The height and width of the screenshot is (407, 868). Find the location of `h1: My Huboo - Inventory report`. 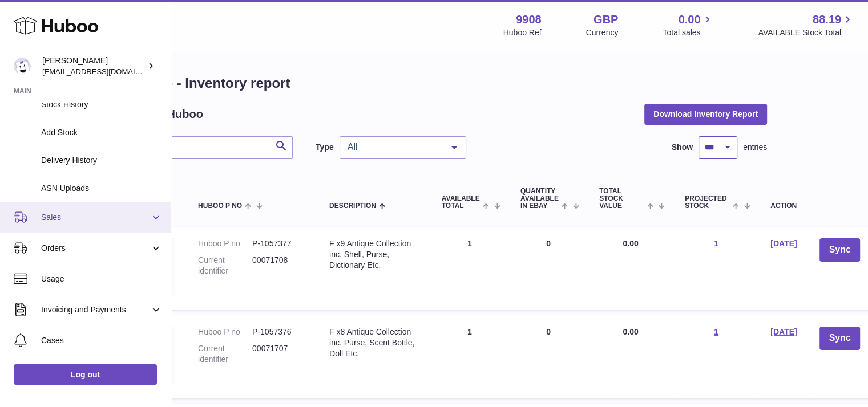

h1: My Huboo - Inventory report is located at coordinates (437, 83).